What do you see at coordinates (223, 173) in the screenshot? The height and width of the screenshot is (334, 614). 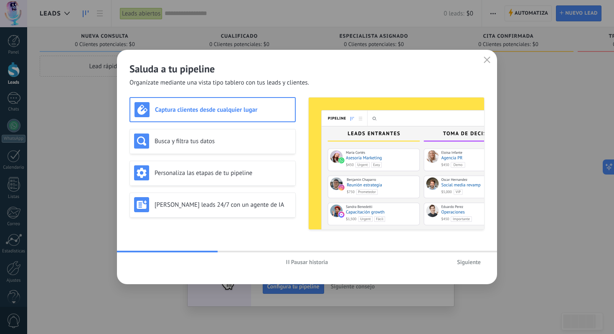 I see `h3: Personaliza las etapas de tu pipeline` at bounding box center [223, 173].